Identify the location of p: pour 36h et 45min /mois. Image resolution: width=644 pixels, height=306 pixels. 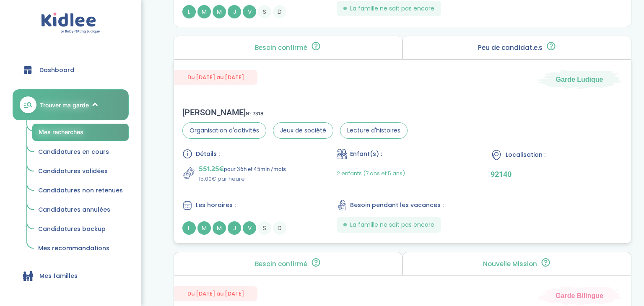
(242, 169).